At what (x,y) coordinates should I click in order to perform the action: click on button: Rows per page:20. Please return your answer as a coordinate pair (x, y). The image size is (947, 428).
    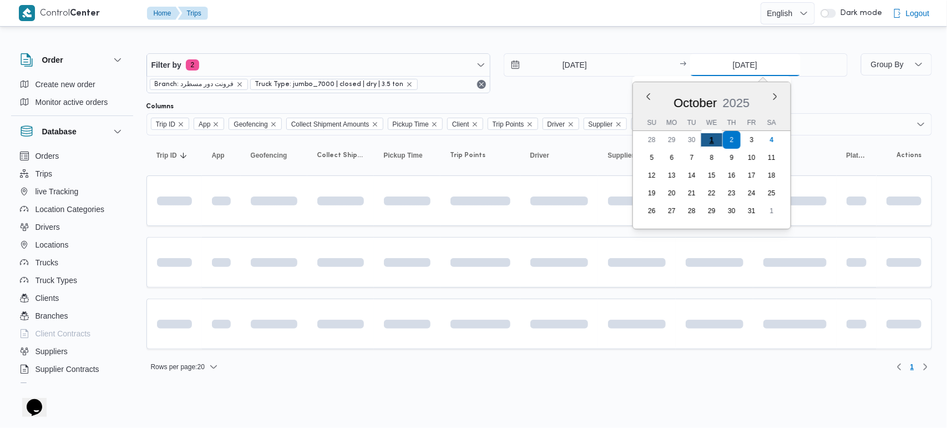
    Looking at the image, I should click on (184, 367).